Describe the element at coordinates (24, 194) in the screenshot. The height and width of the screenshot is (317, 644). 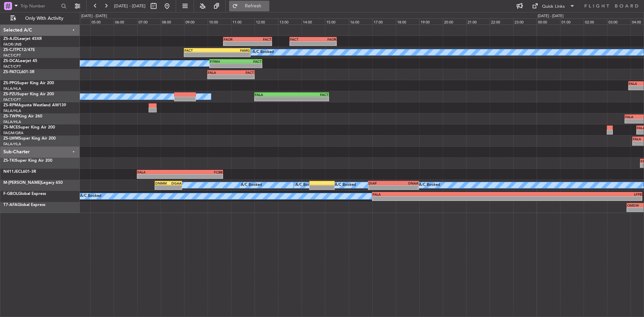
I see `a: F-GBOLGlobal Express` at that location.